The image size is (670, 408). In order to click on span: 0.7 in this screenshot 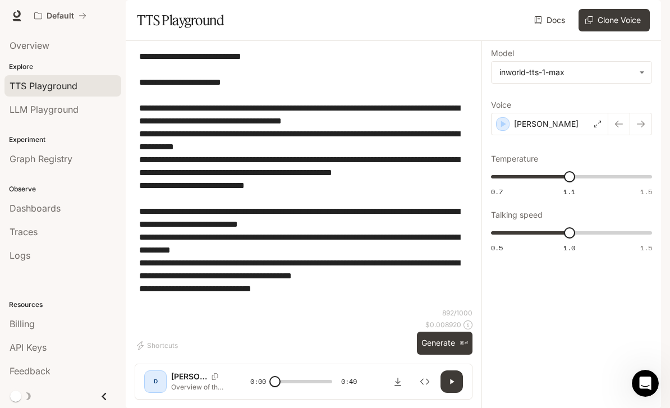, I will do `click(497, 191)`.